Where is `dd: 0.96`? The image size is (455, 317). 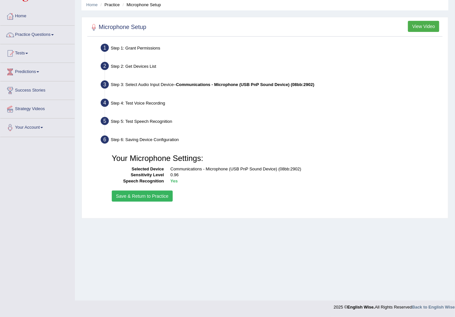
dd: 0.96 is located at coordinates (304, 175).